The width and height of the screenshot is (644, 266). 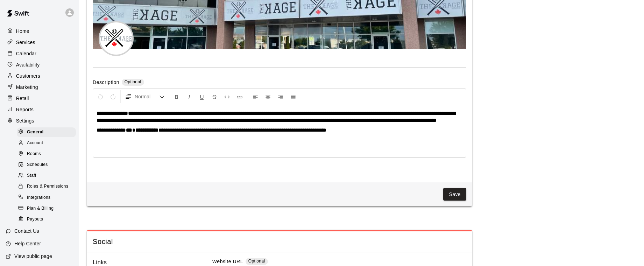 I want to click on a: Integrations, so click(x=47, y=197).